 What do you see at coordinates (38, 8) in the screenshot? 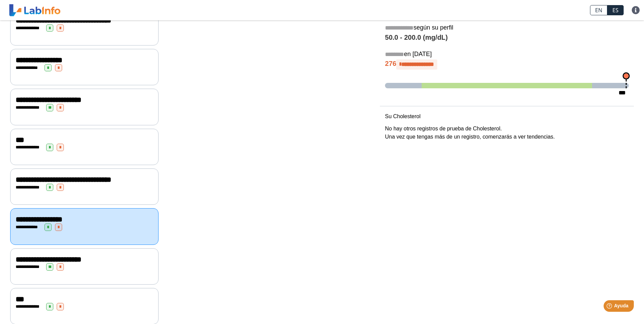
I see `span: Ayuda` at bounding box center [38, 8].